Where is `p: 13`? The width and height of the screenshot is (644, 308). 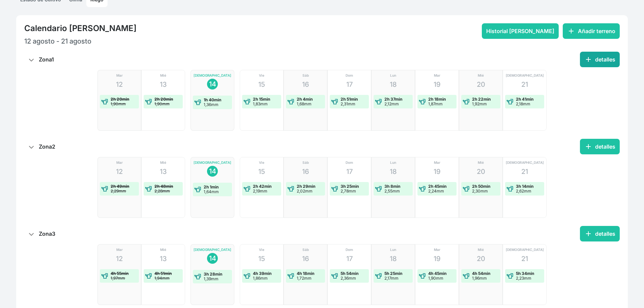
p: 13 is located at coordinates (163, 259).